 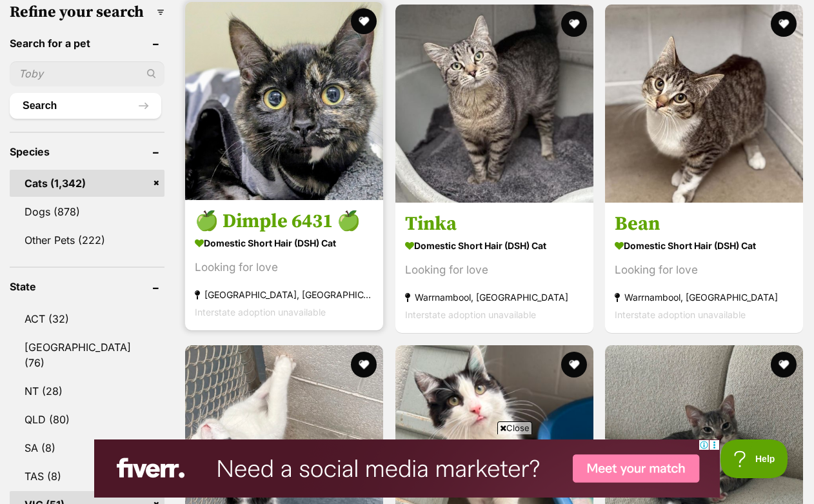 What do you see at coordinates (283, 100) in the screenshot?
I see `img: 🍏 Dimple 6431 🍏 - Domestic Short Hair (DSH) Cat` at bounding box center [283, 100].